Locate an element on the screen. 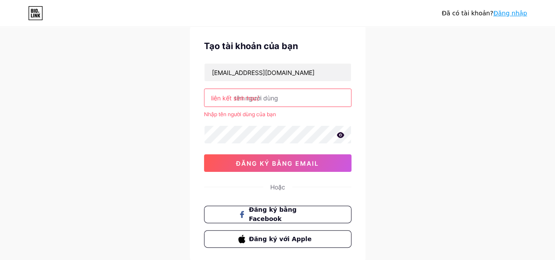  font: Đã có tài khoản? is located at coordinates (468, 13).